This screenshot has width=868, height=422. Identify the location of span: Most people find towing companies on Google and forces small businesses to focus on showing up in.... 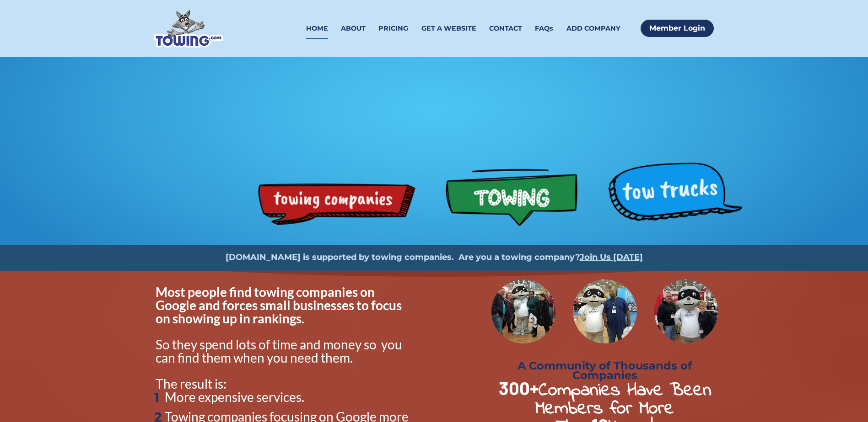
(279, 306).